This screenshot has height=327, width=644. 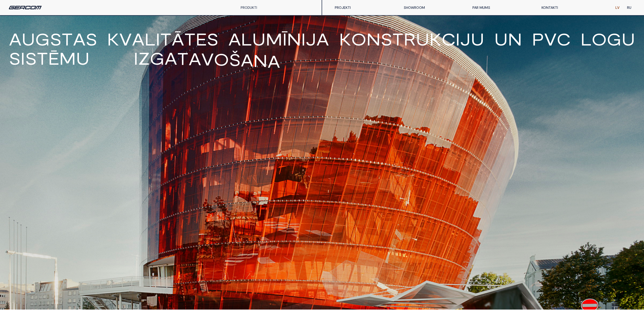 I want to click on span: ī, so click(x=285, y=39).